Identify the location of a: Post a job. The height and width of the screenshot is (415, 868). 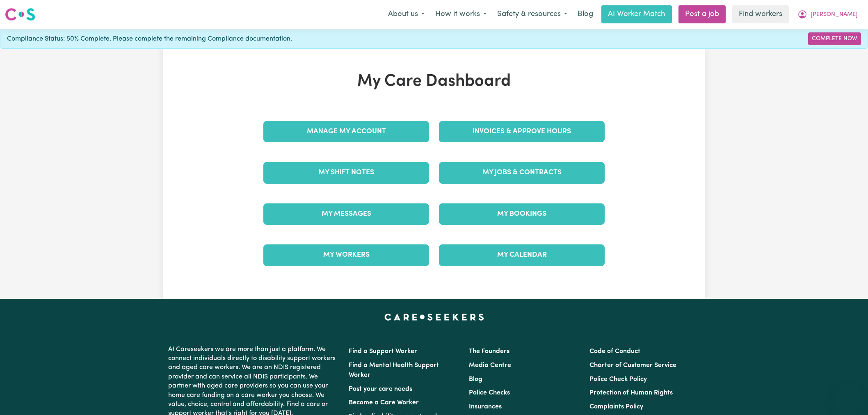
(702, 14).